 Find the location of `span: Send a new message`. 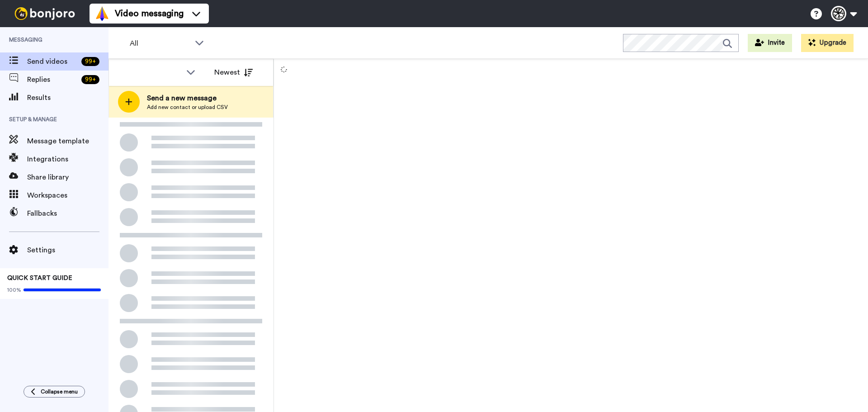

span: Send a new message is located at coordinates (187, 98).